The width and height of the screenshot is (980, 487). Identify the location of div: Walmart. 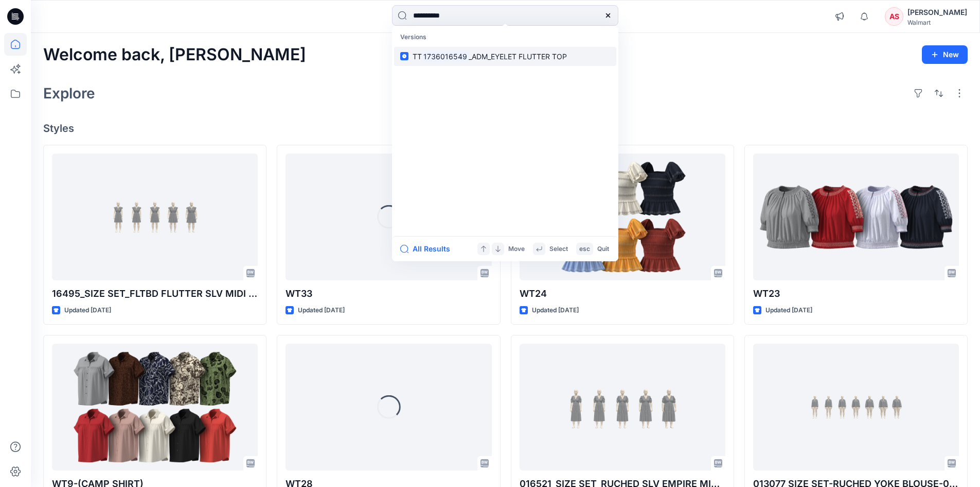
(938, 22).